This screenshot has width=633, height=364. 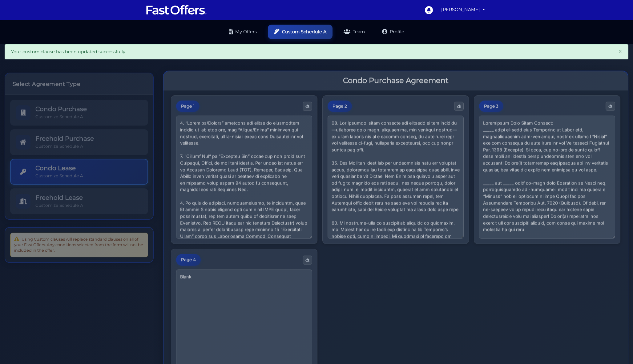 What do you see at coordinates (547, 175) in the screenshot?
I see `textarea: Loremipsum Dolo Sitam Consect: _____ adipi el-sedd eius Temporinc ut Labor etd, magnaaliquaenim a...` at bounding box center [547, 175].